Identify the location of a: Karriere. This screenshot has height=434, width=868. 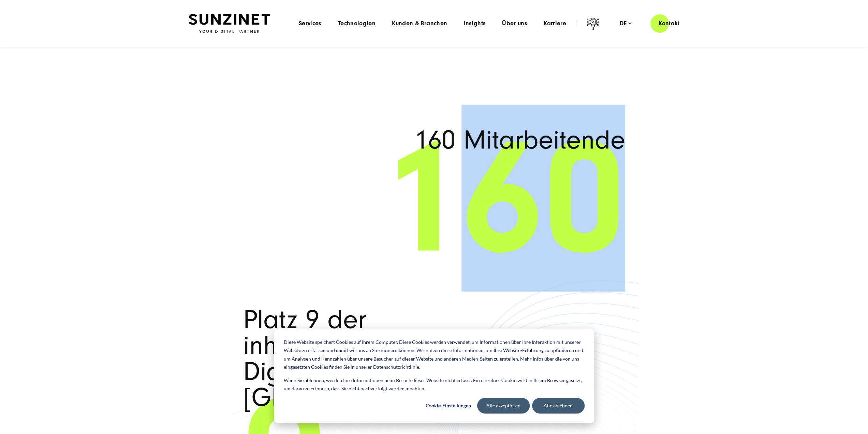
(555, 24).